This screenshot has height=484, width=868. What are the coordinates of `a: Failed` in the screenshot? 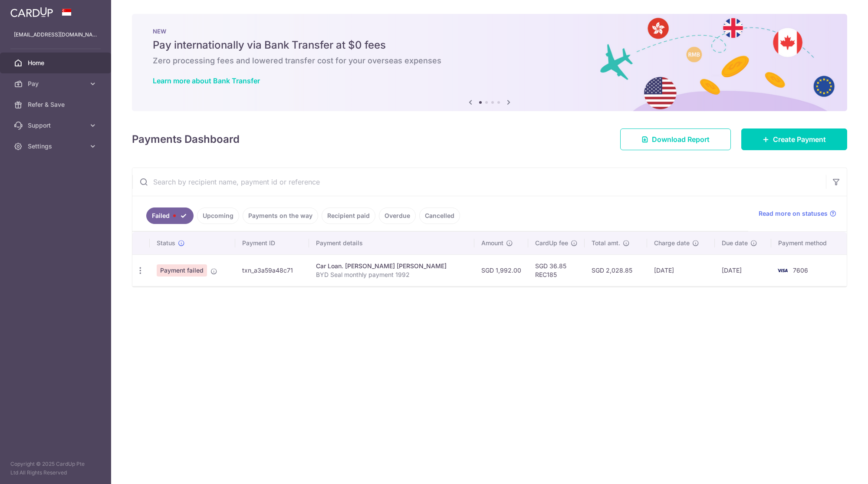 It's located at (170, 216).